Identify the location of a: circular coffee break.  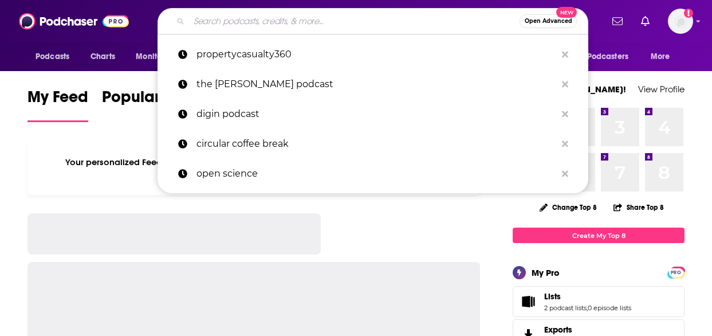
(373, 144).